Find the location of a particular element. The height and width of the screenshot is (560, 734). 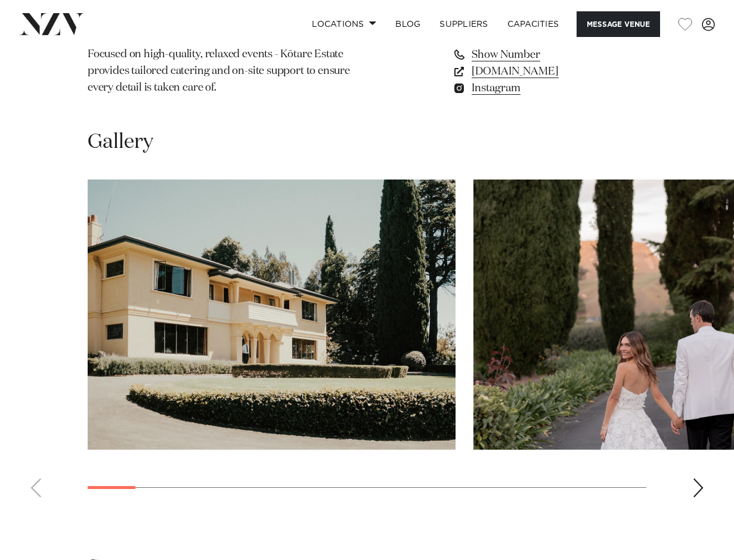

a: SUPPLIERS is located at coordinates (464, 24).